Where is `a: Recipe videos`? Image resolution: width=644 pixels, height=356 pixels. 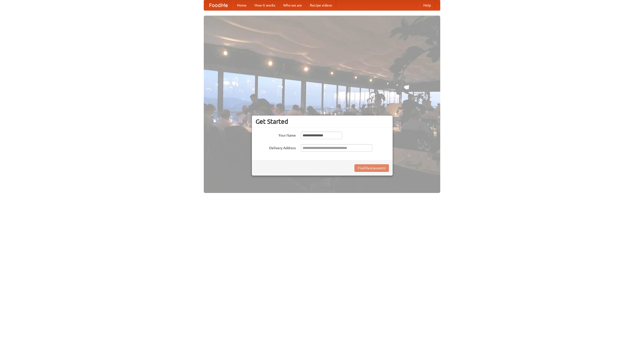 a: Recipe videos is located at coordinates (321, 5).